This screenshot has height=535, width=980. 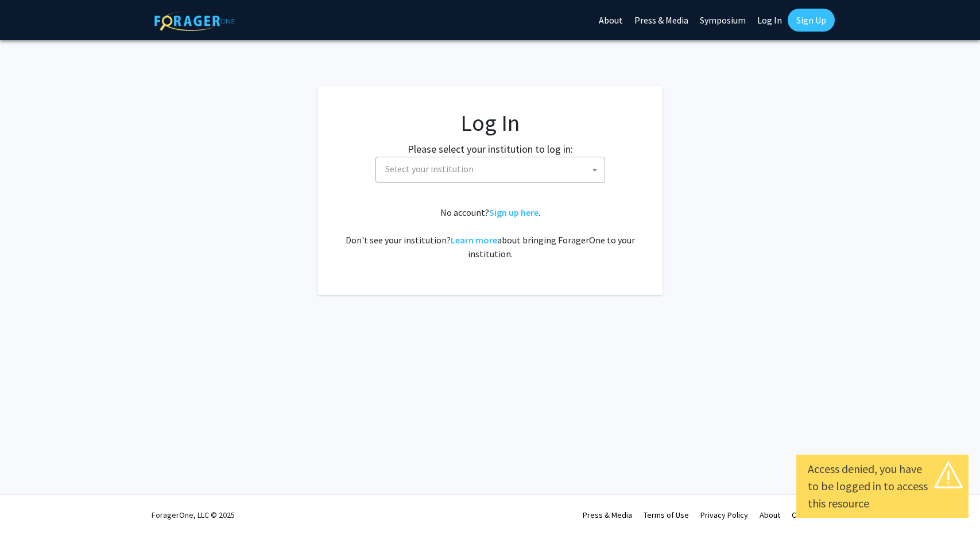 What do you see at coordinates (490, 123) in the screenshot?
I see `h1: Log In` at bounding box center [490, 123].